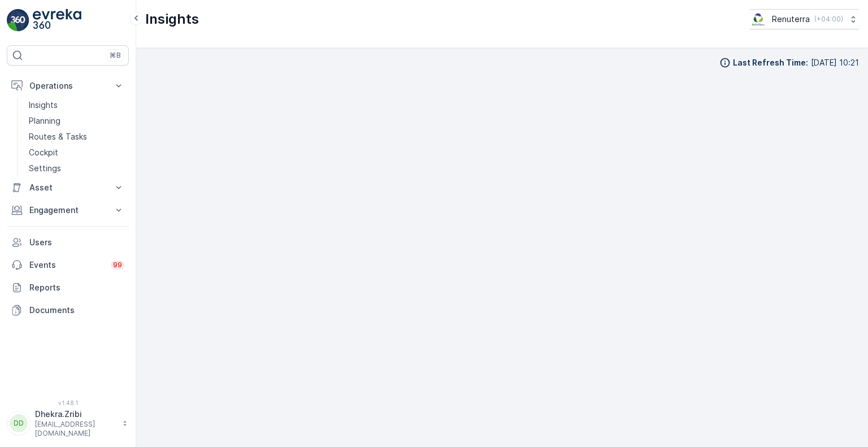  What do you see at coordinates (116, 55) in the screenshot?
I see `p: ⌘B` at bounding box center [116, 55].